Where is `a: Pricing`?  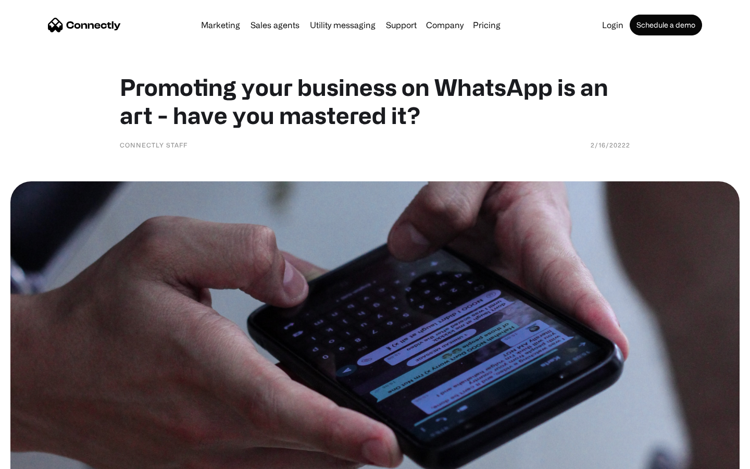
a: Pricing is located at coordinates (486, 25).